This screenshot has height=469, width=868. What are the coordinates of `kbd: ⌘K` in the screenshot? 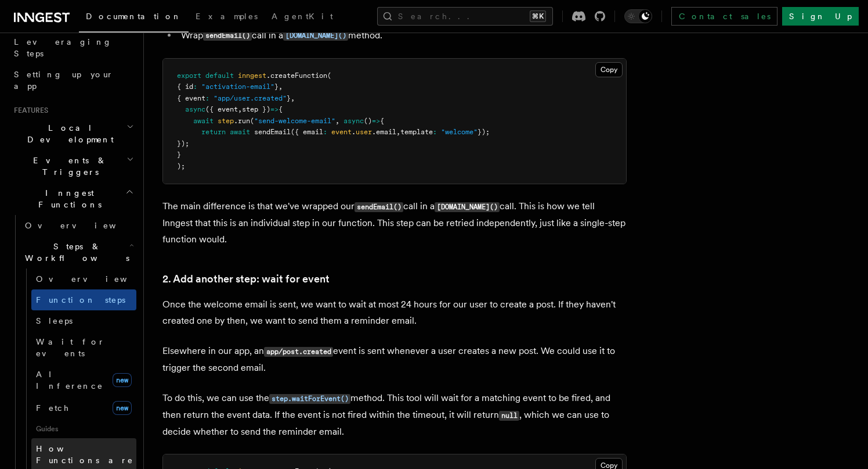 It's located at (538, 16).